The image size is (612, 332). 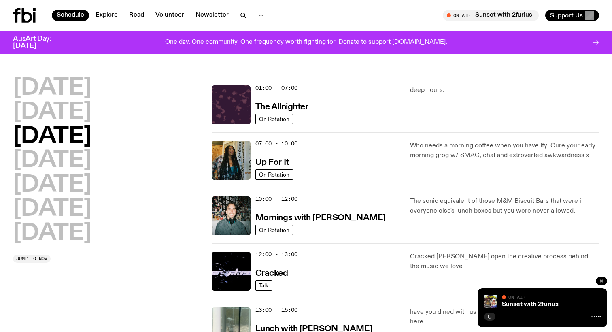 What do you see at coordinates (231, 160) in the screenshot?
I see `img: Ify - a Brown Skin girl with black braided twists, looking up to the side with her tongue stickin...` at bounding box center [231, 160].